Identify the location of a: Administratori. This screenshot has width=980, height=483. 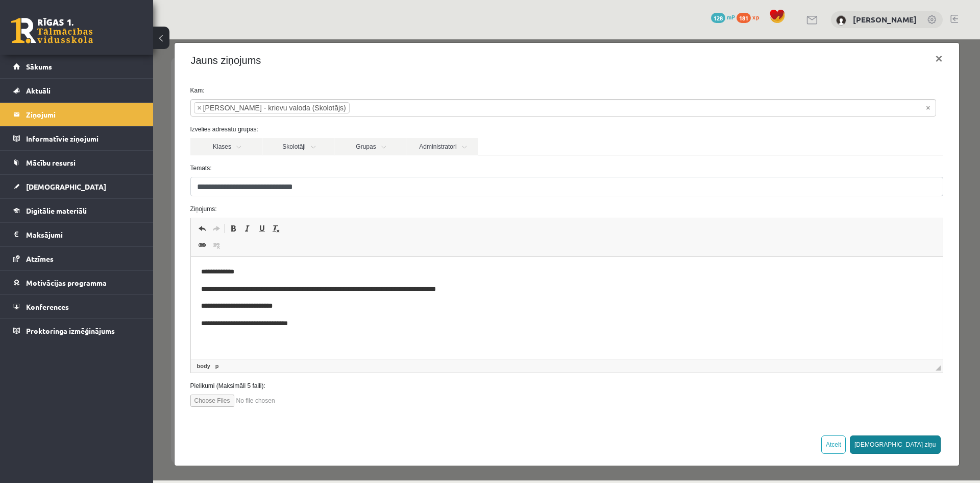
(289, 108).